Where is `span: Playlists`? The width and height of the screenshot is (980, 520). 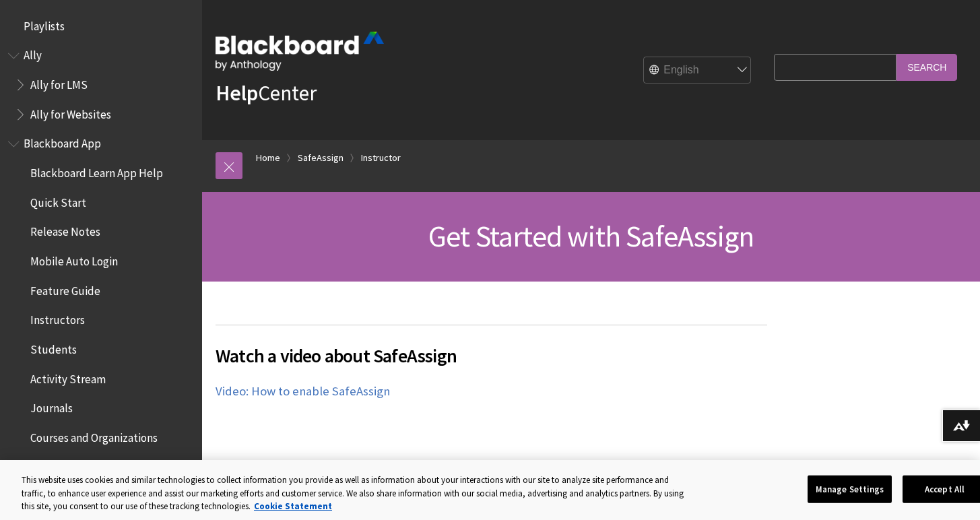 span: Playlists is located at coordinates (44, 23).